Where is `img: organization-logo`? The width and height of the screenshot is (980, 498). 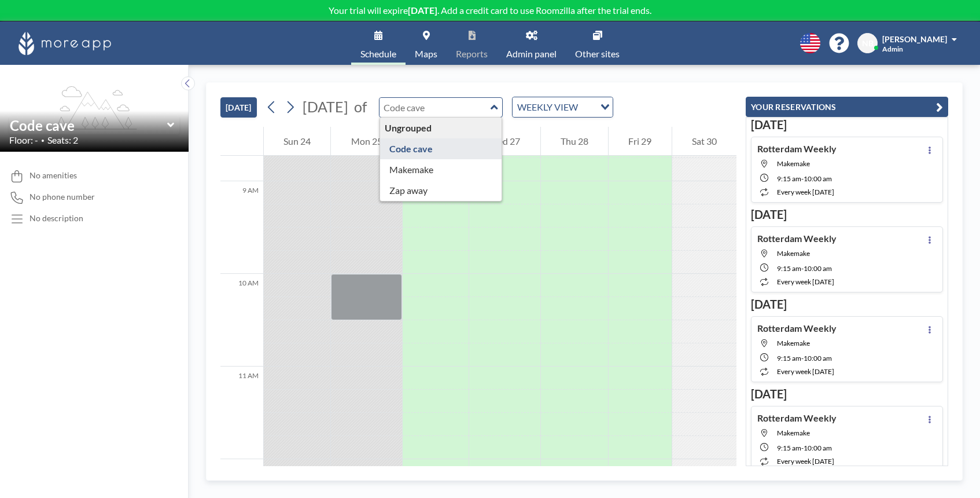 img: organization-logo is located at coordinates (65, 44).